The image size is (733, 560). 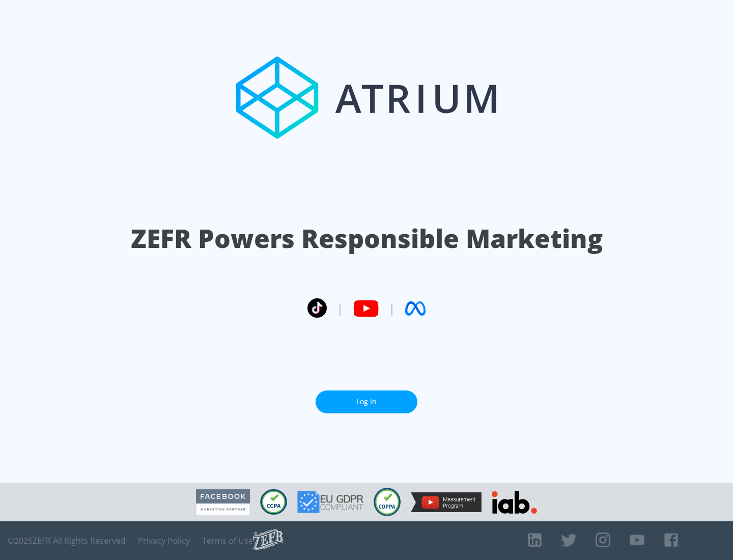 I want to click on a: Privacy Policy, so click(x=164, y=541).